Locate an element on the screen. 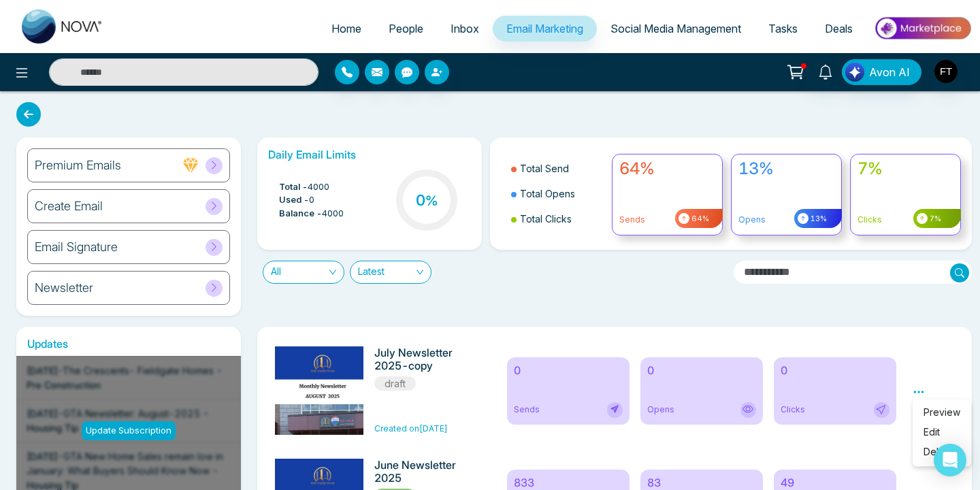 This screenshot has width=980, height=490. img: Nova CRM Logo is located at coordinates (62, 26).